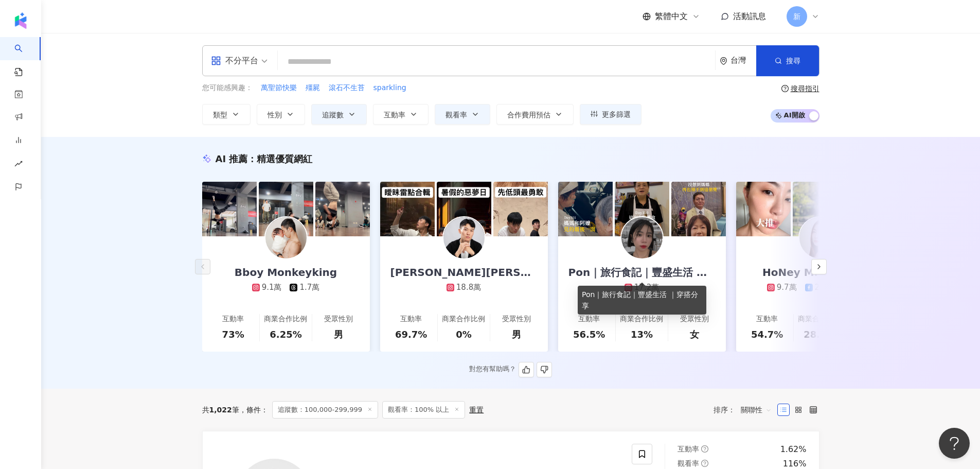 The height and width of the screenshot is (469, 980). Describe the element at coordinates (610, 114) in the screenshot. I see `button: 更多篩選` at that location.